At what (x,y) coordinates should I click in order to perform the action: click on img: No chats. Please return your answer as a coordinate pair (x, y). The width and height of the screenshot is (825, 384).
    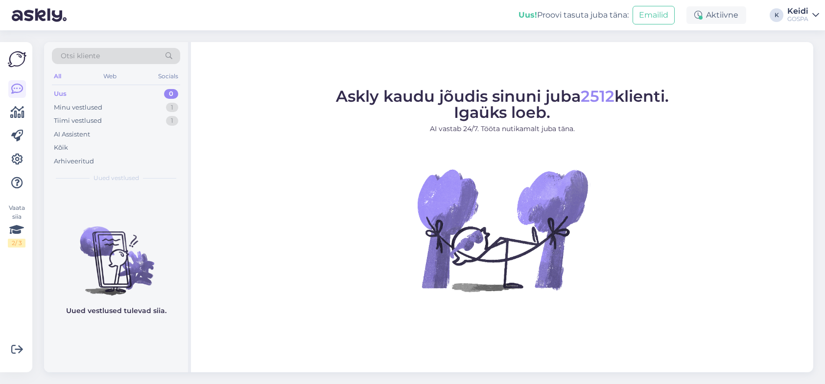
    Looking at the image, I should click on (116, 253).